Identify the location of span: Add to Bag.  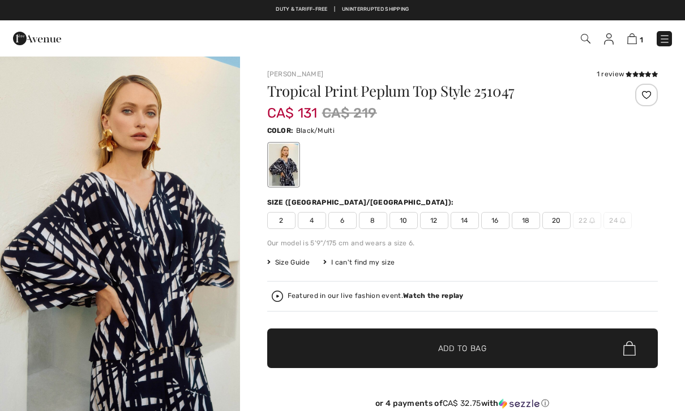
(462, 349).